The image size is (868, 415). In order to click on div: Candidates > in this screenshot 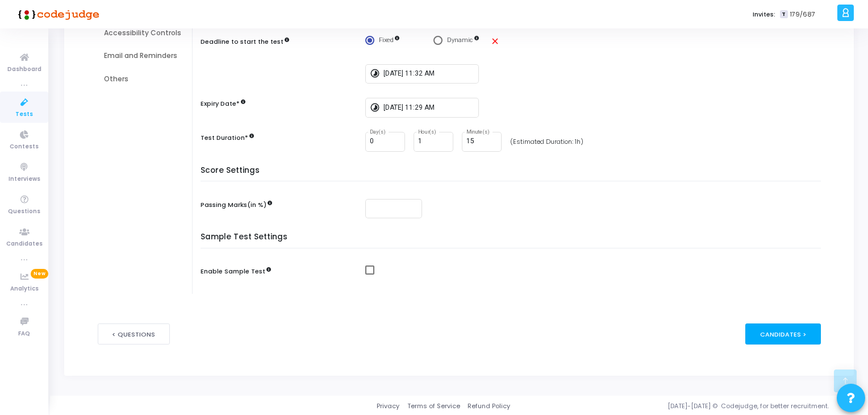, I will do `click(783, 334)`.